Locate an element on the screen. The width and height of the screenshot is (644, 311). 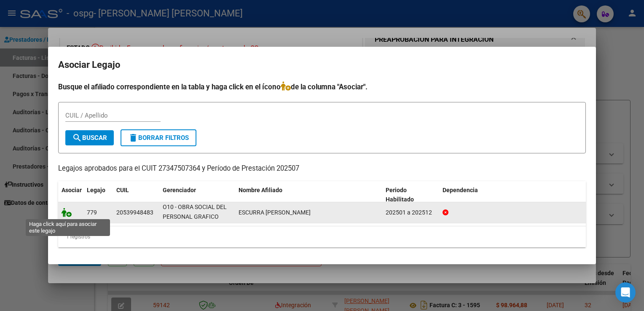
div: 1 registros is located at coordinates (322, 237).